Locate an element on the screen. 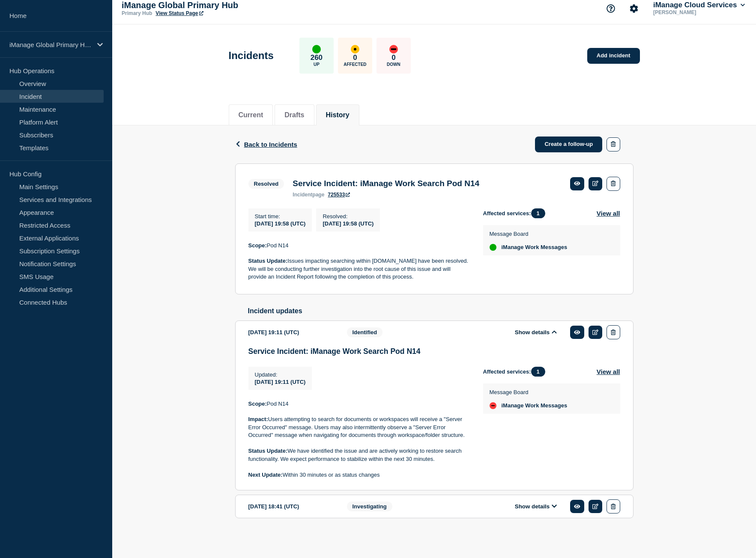  span: Investigating is located at coordinates (369, 506).